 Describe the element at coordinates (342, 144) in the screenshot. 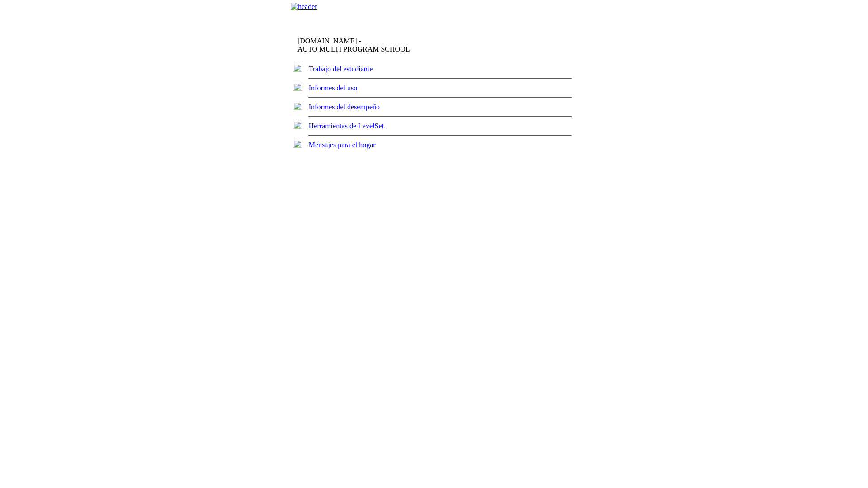

I see `a: Mensajes para el hogar` at that location.